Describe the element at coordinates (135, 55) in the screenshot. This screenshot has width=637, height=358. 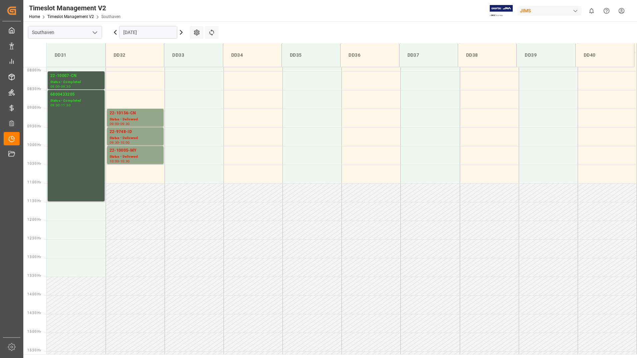
I see `div: DD32` at that location.